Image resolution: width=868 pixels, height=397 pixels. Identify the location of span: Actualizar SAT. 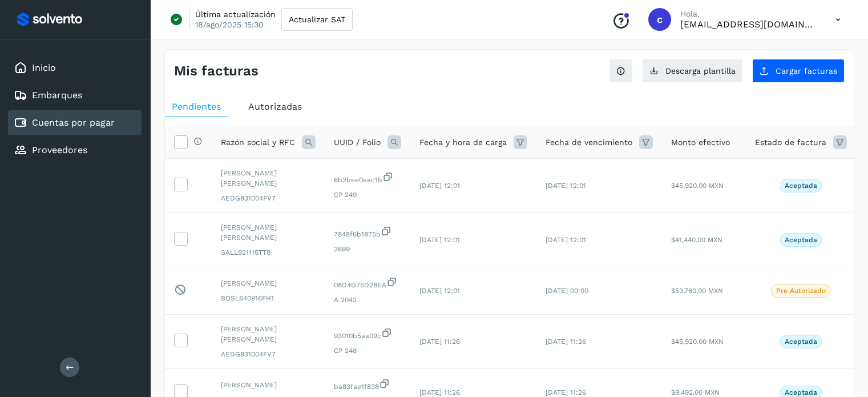
(317, 20).